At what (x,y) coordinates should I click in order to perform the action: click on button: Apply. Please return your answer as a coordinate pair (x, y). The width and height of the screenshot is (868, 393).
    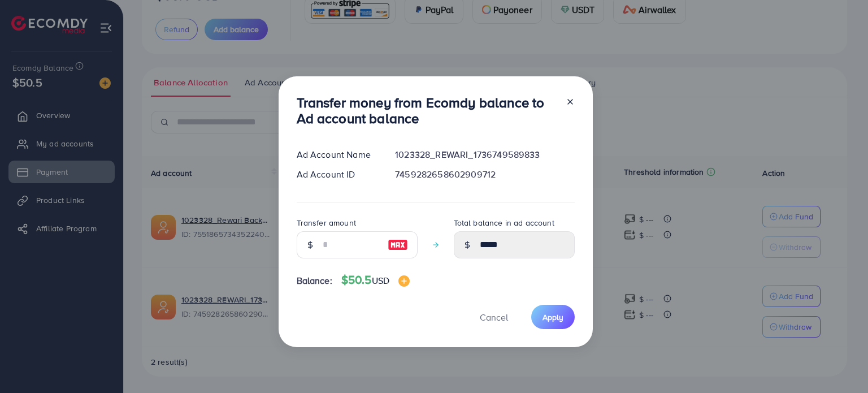
    Looking at the image, I should click on (552, 317).